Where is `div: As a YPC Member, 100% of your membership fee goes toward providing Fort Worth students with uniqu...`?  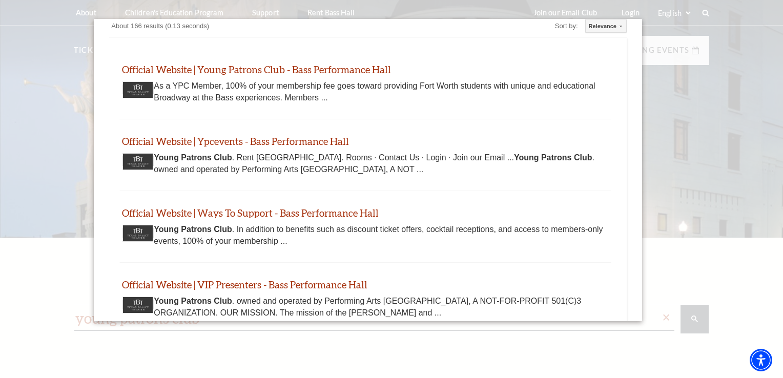 div: As a YPC Member, 100% of your membership fee goes toward providing Fort Worth students with uniqu... is located at coordinates (366, 92).